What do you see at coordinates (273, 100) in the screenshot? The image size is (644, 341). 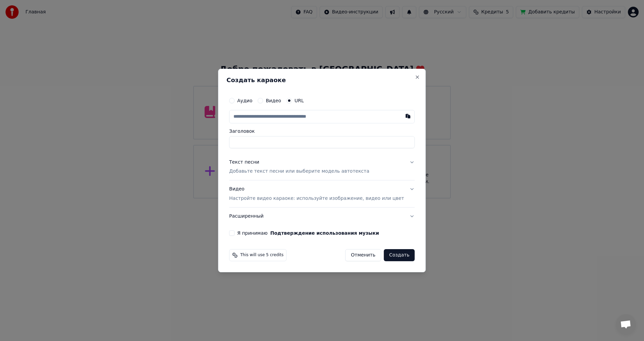 I see `label: Видео` at bounding box center [273, 100].